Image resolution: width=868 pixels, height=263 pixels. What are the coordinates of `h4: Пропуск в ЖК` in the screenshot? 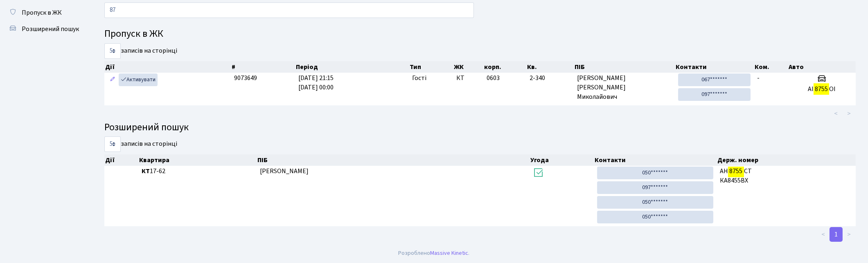 It's located at (480, 34).